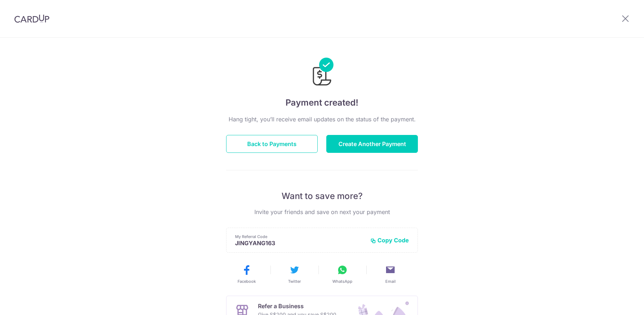 The height and width of the screenshot is (315, 644). I want to click on img: Payments, so click(322, 72).